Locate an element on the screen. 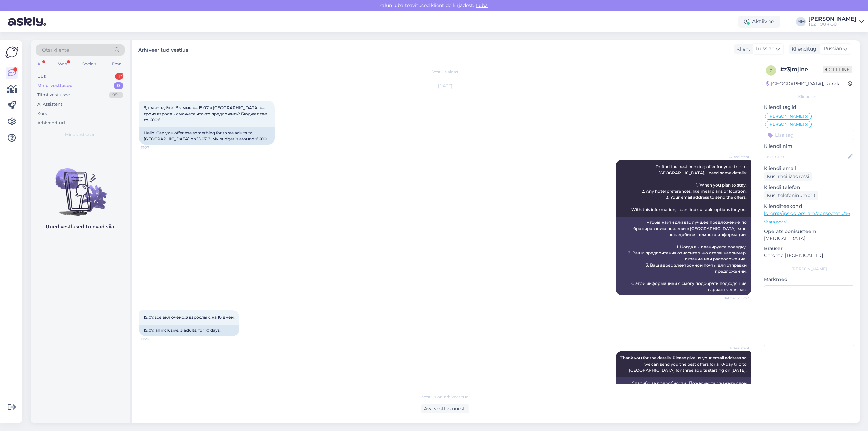  div: 0 is located at coordinates (118, 86).